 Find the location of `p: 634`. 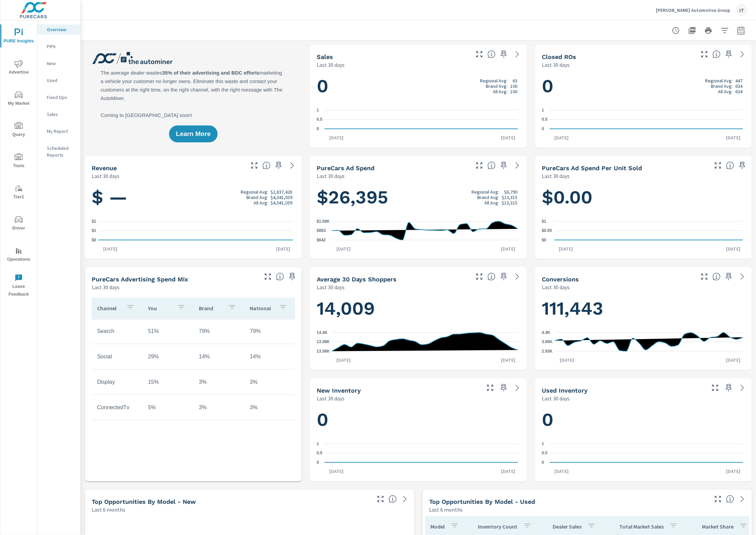

p: 634 is located at coordinates (739, 91).